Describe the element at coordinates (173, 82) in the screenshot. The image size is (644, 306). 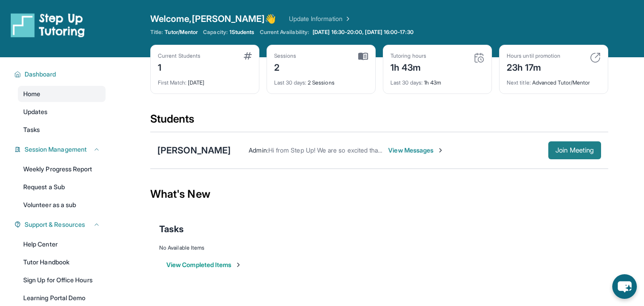
I see `span: First Match :` at that location.